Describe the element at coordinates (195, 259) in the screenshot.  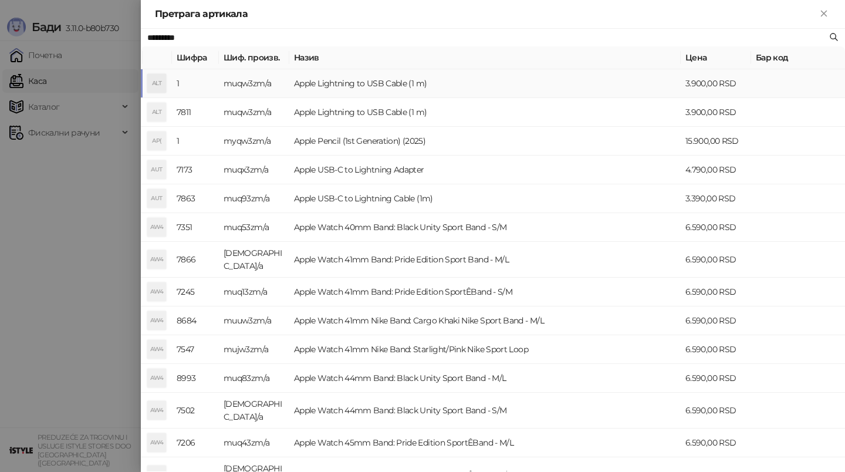
I see `td: 7866` at that location.